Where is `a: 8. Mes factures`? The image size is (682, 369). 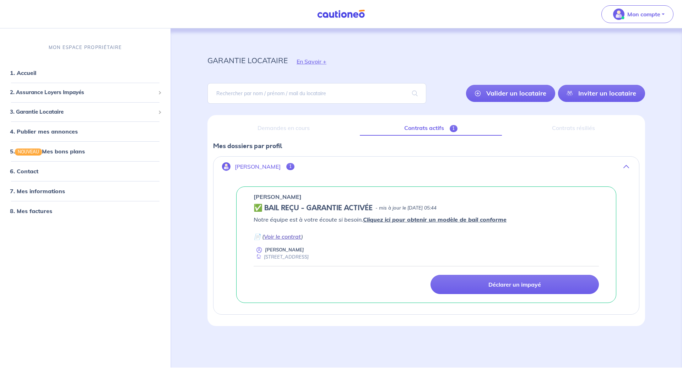
a: 8. Mes factures is located at coordinates (31, 211).